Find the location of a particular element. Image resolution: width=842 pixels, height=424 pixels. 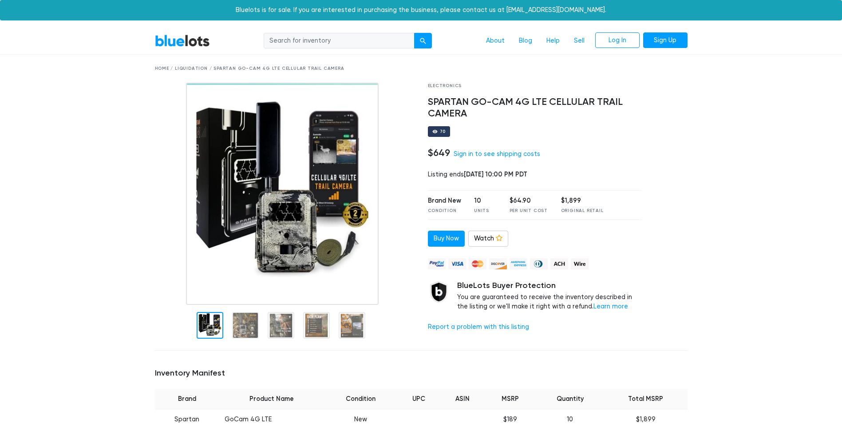

a: Buy Now is located at coordinates (446, 238).